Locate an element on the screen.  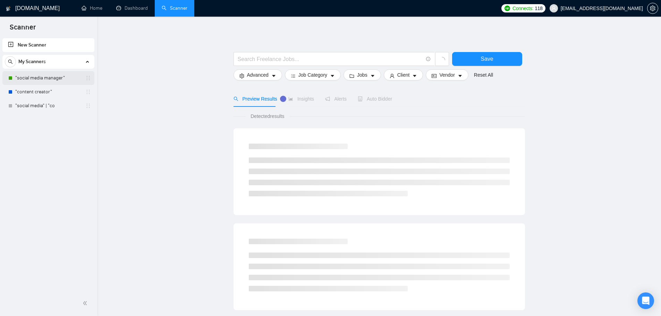
span: Auto Bidder is located at coordinates (375, 99).